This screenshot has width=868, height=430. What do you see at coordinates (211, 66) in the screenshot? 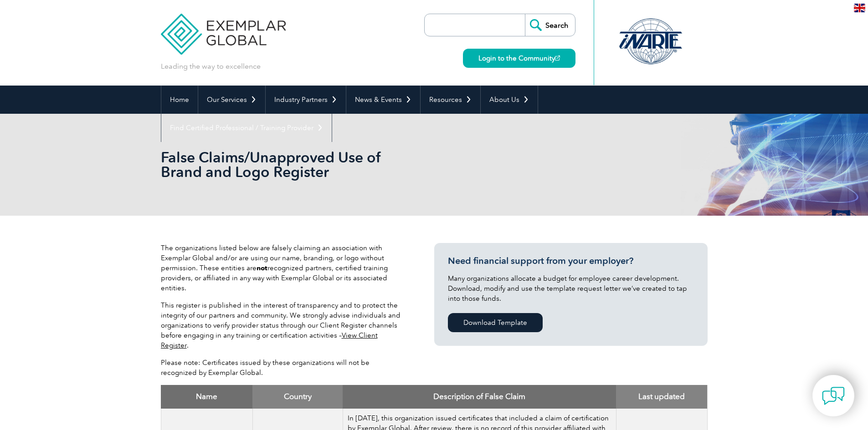
I see `p: Leading the way to excellence` at bounding box center [211, 66].